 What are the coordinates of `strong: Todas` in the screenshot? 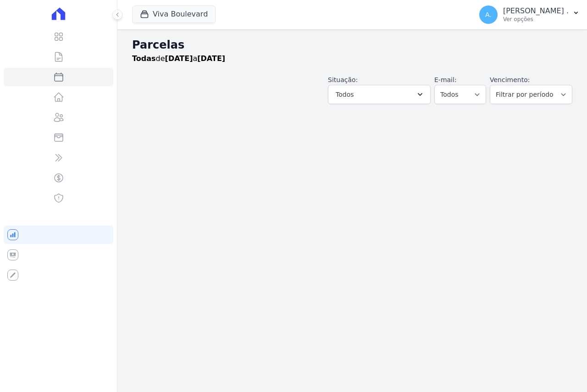 It's located at (144, 58).